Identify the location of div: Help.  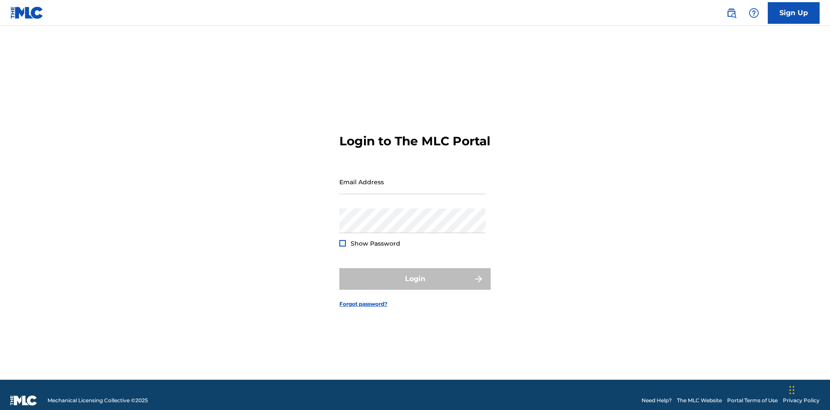
(754, 13).